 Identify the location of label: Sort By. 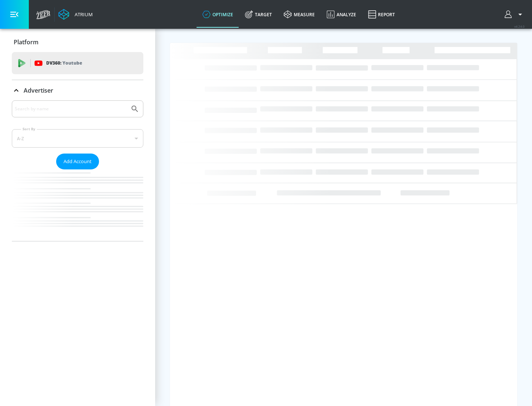
(29, 129).